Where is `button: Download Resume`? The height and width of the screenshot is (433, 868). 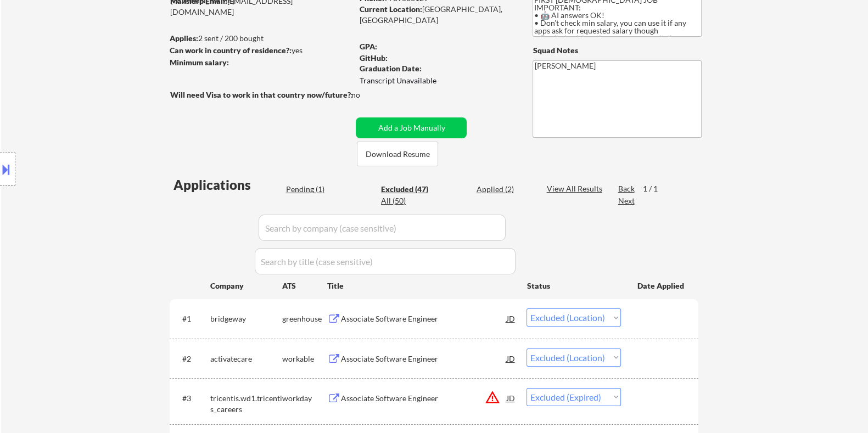
button: Download Resume is located at coordinates (397, 154).